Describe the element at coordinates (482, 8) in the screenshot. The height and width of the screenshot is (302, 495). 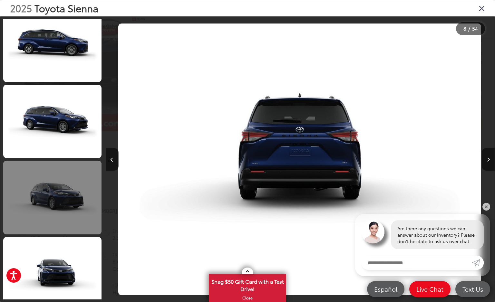
I see `i: Close gallery` at that location.